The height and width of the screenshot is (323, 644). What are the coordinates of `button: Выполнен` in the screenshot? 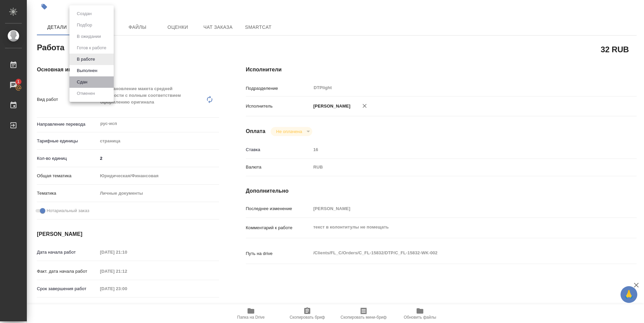 It's located at (87, 70).